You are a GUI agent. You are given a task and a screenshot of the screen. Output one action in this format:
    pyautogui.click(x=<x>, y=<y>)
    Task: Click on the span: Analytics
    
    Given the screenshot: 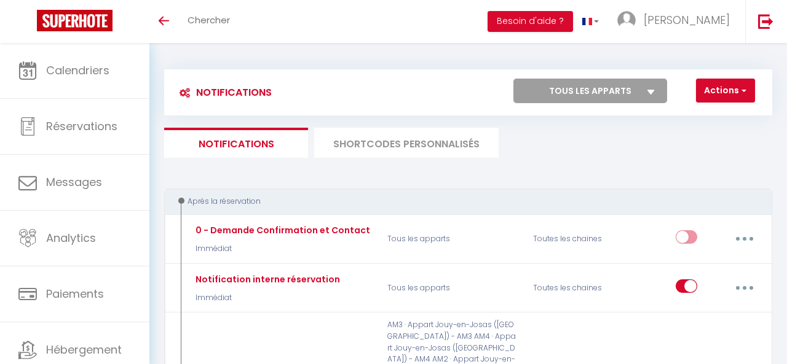 What is the action you would take?
    pyautogui.click(x=71, y=238)
    